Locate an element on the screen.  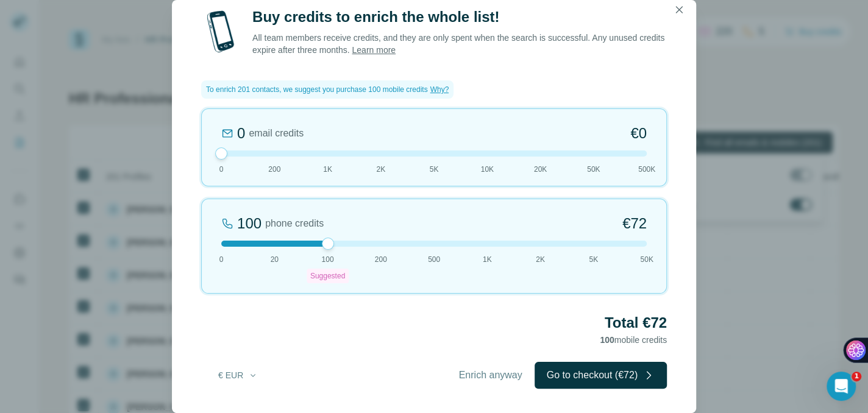
h2: Total €72 is located at coordinates (434, 323).